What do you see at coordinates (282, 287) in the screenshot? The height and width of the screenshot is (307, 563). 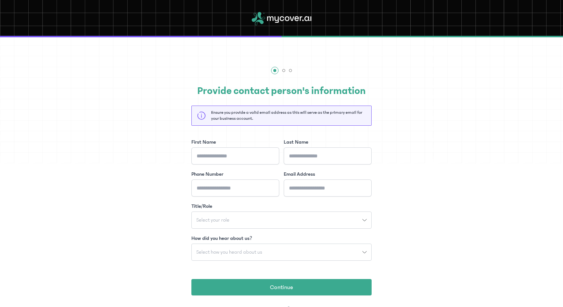 I see `button: Continue` at bounding box center [282, 287].